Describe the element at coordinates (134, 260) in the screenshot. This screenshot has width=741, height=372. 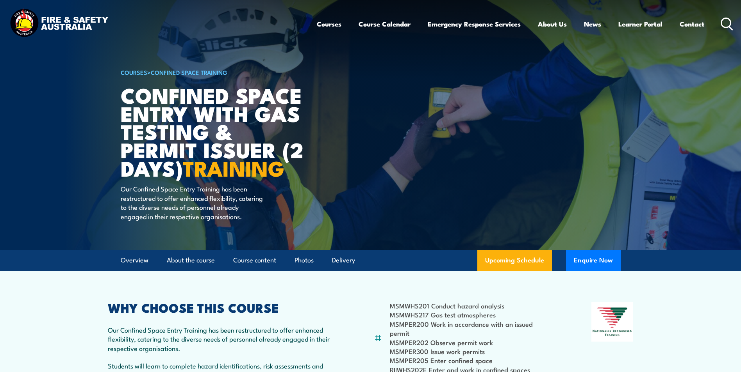
I see `a: Overview` at that location.